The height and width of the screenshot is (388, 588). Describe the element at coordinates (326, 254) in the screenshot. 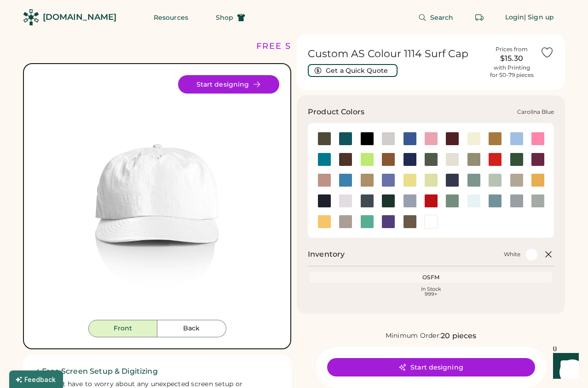

I see `h2: Inventory` at that location.